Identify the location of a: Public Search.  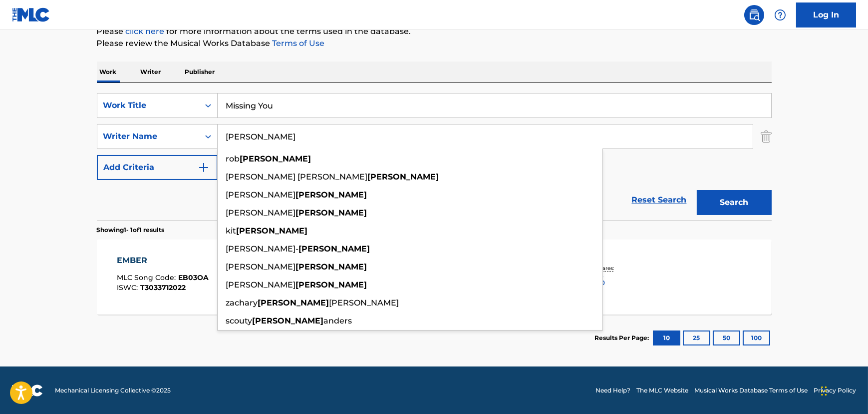
(754, 15).